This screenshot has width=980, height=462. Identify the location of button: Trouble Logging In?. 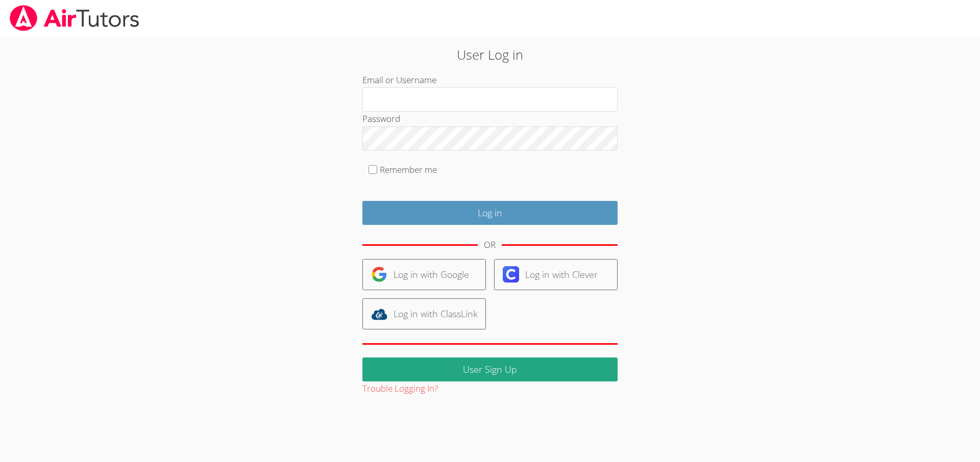
(400, 389).